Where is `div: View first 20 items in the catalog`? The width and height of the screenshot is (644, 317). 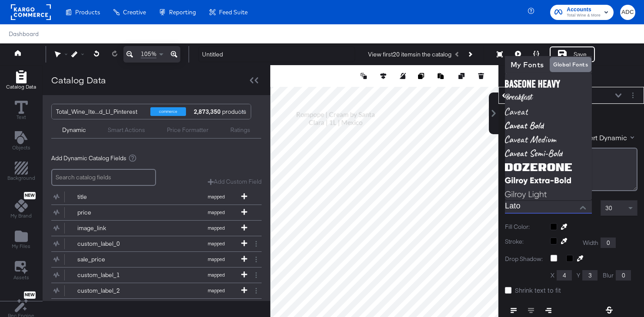 div: View first 20 items in the catalog is located at coordinates (409, 54).